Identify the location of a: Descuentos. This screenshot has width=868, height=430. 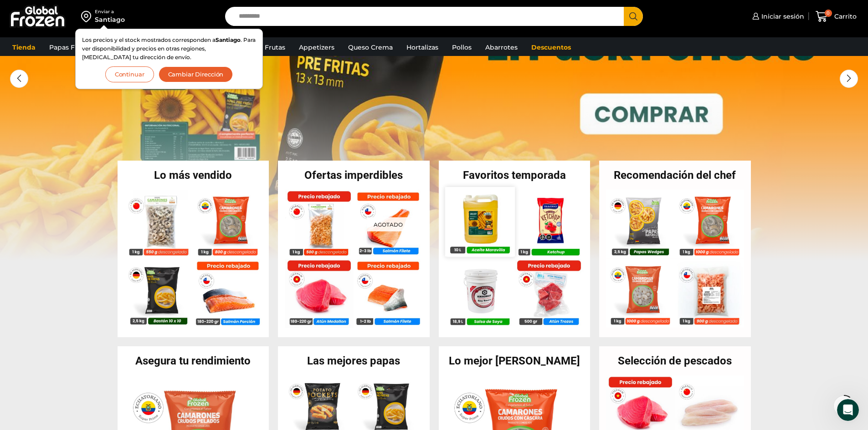
(551, 48).